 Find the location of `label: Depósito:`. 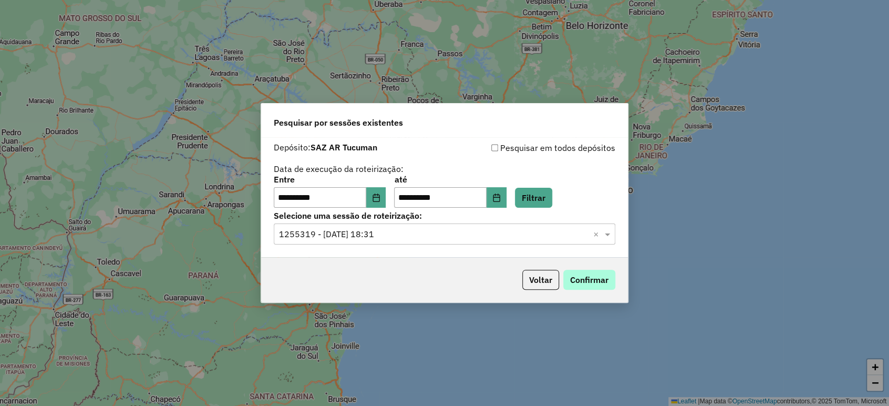

label: Depósito: is located at coordinates (325, 147).